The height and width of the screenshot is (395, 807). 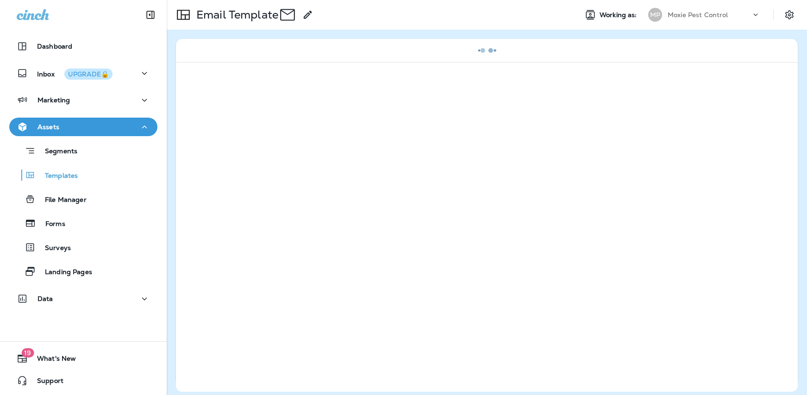 I want to click on p: Surveys, so click(x=53, y=248).